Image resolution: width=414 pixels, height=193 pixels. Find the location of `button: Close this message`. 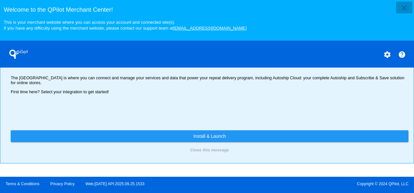

button: Close this message is located at coordinates (209, 150).